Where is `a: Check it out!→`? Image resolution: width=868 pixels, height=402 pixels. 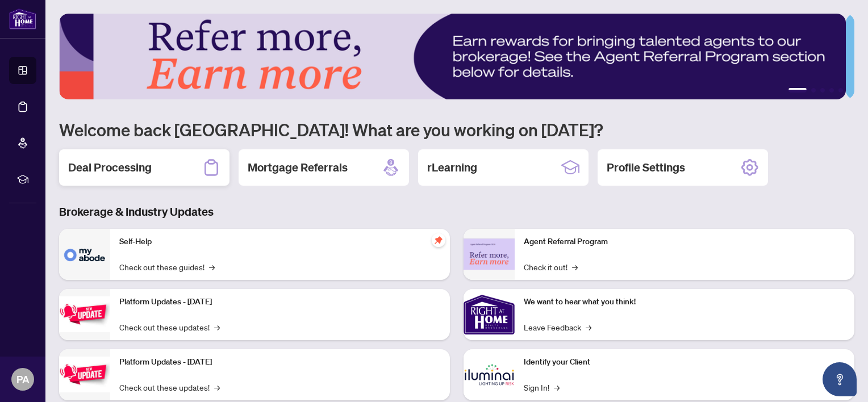
a: Check it out!→ is located at coordinates (551, 267).